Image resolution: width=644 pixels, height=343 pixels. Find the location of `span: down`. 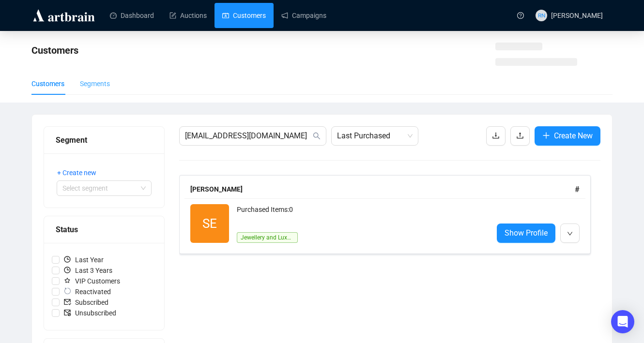

span: down is located at coordinates (570, 234).